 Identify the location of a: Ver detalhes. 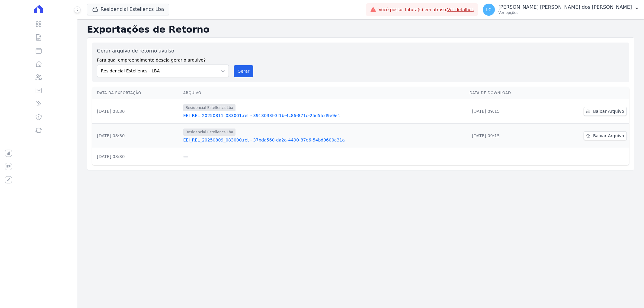
(461, 10).